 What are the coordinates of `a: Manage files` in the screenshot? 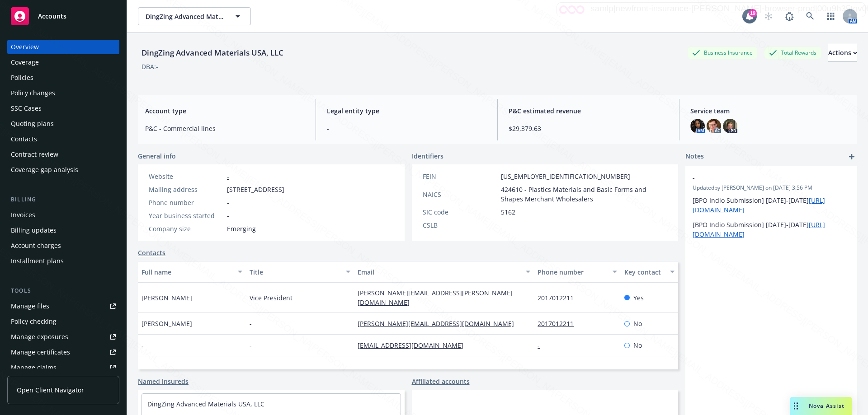 It's located at (63, 306).